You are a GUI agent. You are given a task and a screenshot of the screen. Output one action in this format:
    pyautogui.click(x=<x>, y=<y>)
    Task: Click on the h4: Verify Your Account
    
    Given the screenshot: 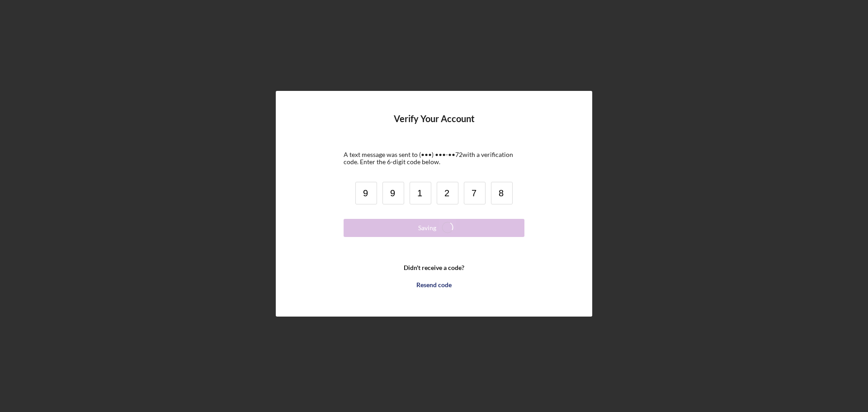 What is the action you would take?
    pyautogui.click(x=434, y=125)
    